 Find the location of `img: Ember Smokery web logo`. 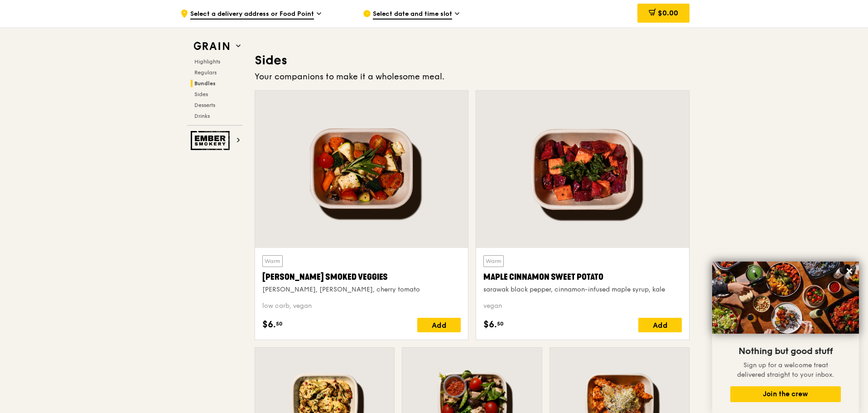

img: Ember Smokery web logo is located at coordinates (212, 140).